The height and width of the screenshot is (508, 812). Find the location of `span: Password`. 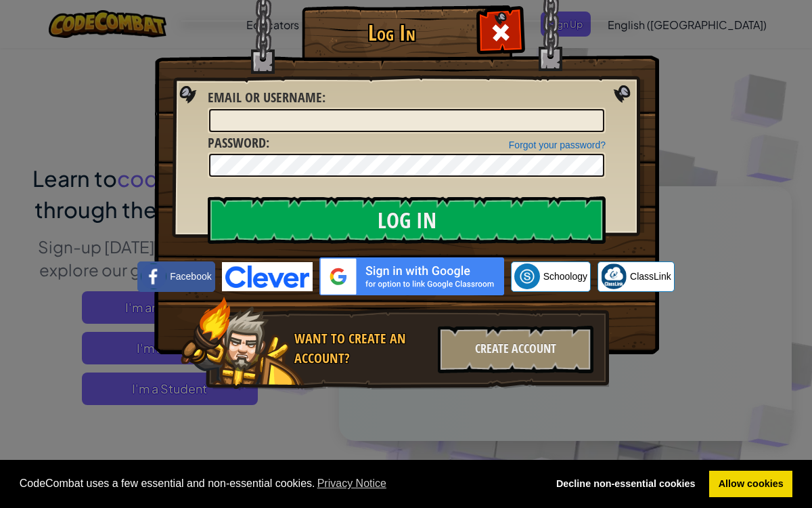

span: Password is located at coordinates (237, 142).